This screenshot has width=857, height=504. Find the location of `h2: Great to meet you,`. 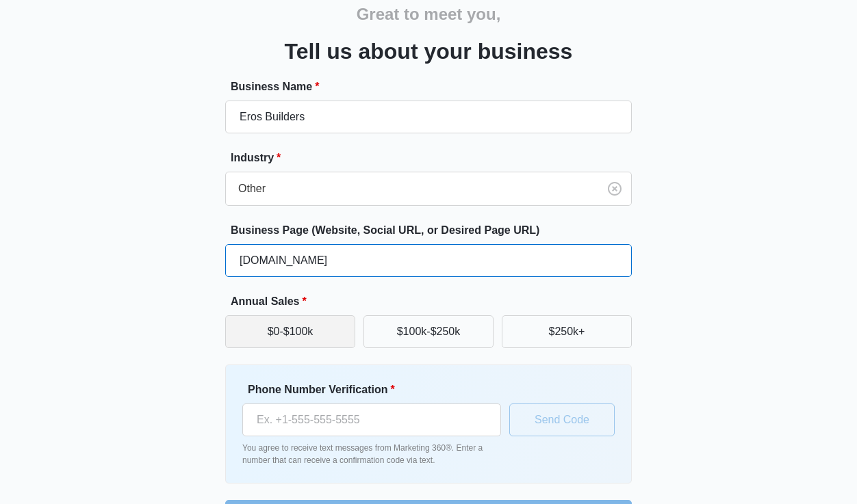

h2: Great to meet you, is located at coordinates (428, 14).